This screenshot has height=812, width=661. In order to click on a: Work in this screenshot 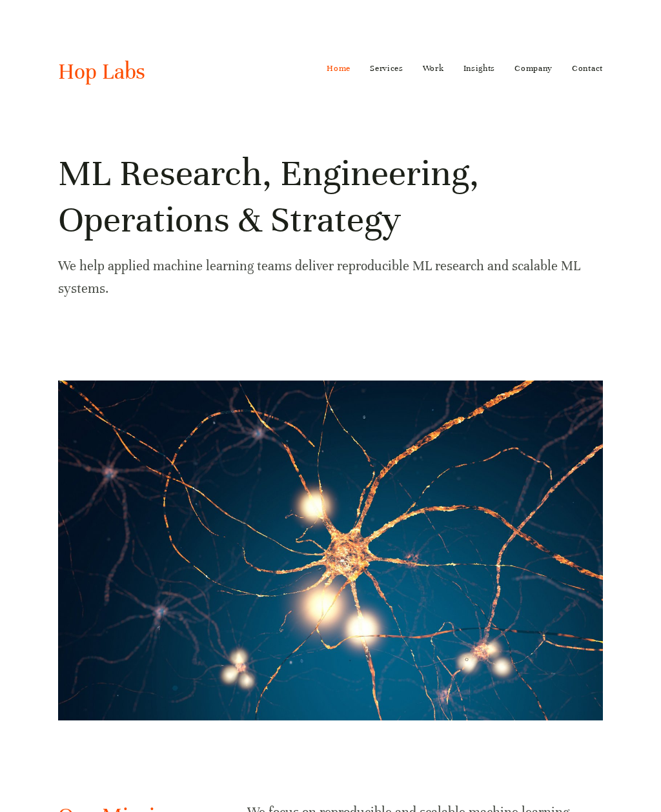, I will do `click(433, 69)`.